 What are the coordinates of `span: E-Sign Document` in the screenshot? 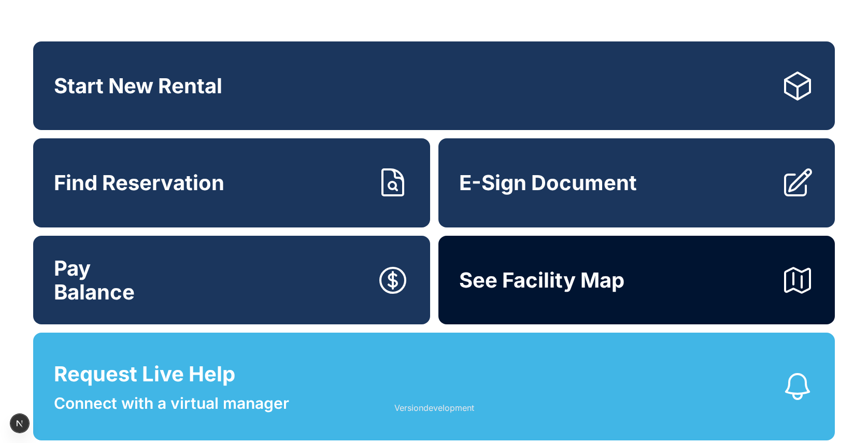 It's located at (548, 183).